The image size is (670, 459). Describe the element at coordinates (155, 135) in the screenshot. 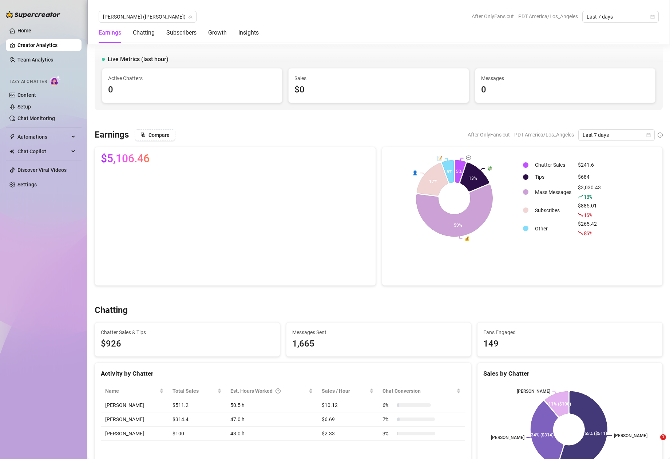

I see `button: Compare` at that location.